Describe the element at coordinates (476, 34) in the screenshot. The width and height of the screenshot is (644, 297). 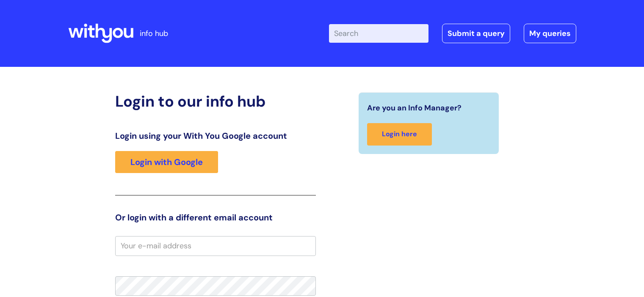
I see `a: Submit a query` at that location.